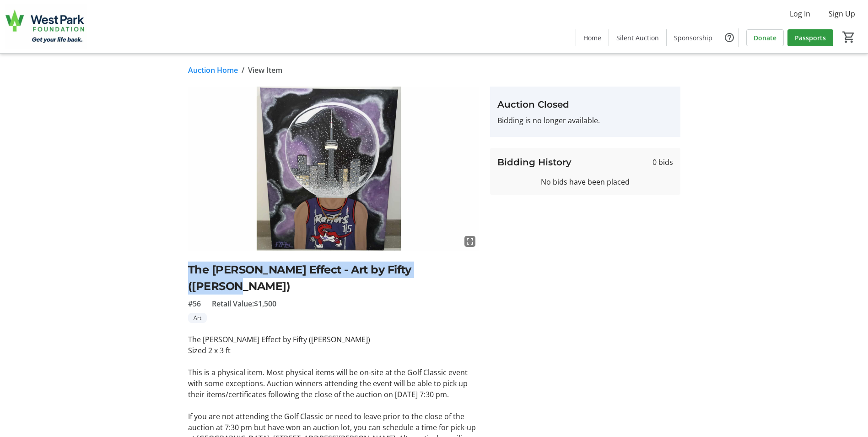 This screenshot has height=437, width=868. Describe the element at coordinates (730, 37) in the screenshot. I see `button: Help` at that location.